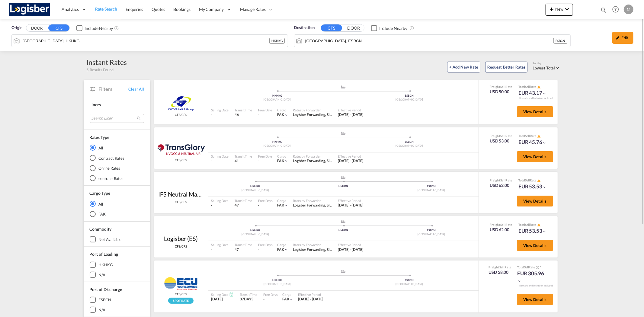  What do you see at coordinates (181, 194) in the screenshot?
I see `div: IFS Neutral Maritime` at bounding box center [181, 194].